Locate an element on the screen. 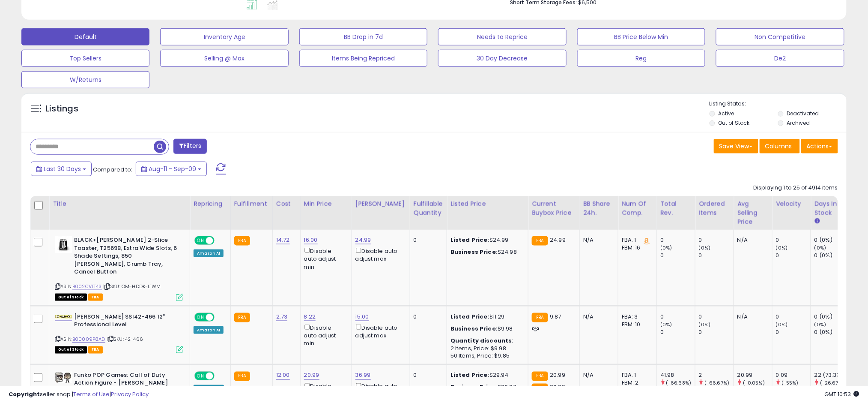  p: Listing States: is located at coordinates (778, 104).